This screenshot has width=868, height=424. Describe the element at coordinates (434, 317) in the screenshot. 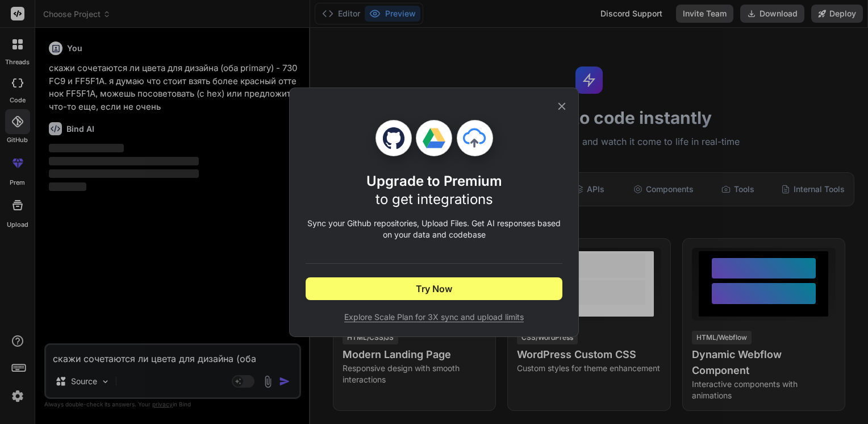

I see `span: Explore Scale Plan for 3X sync and upload limits` at that location.